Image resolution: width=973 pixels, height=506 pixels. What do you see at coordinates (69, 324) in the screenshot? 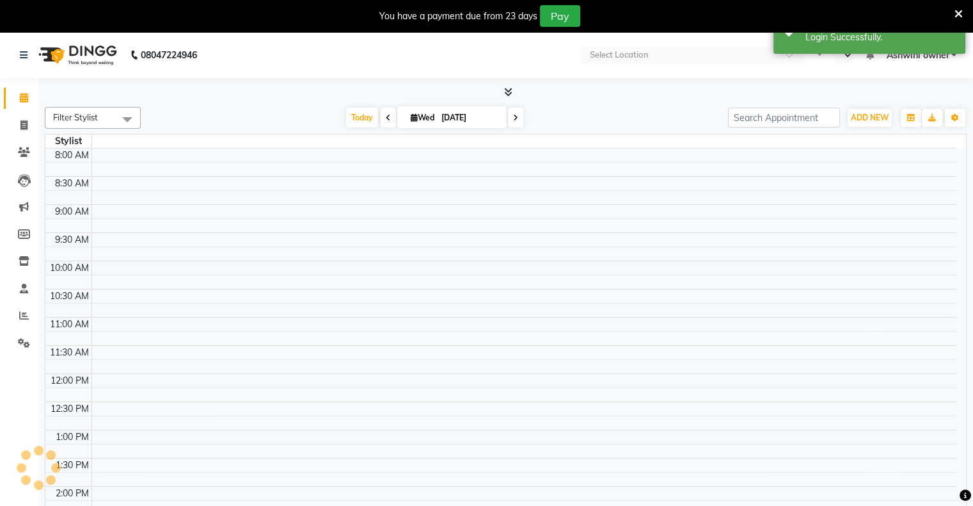
I see `div: 11:00 AM` at bounding box center [69, 324].